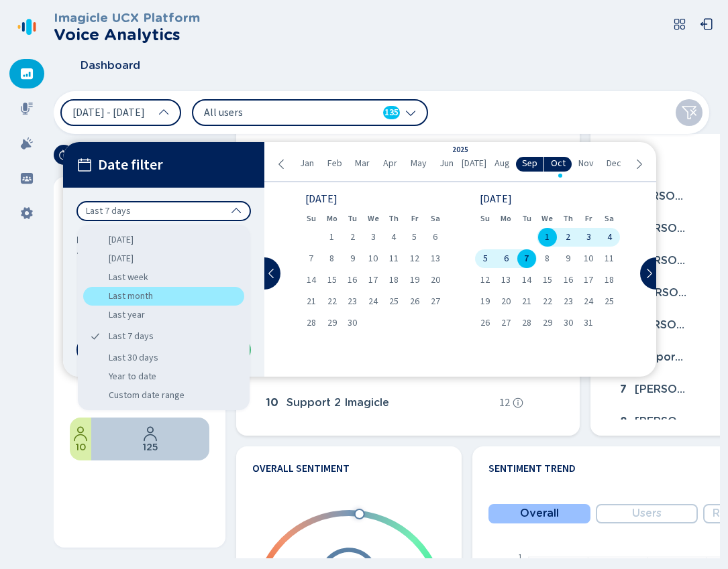 This screenshot has width=728, height=569. What do you see at coordinates (414, 237) in the screenshot?
I see `span: 5` at bounding box center [414, 237].